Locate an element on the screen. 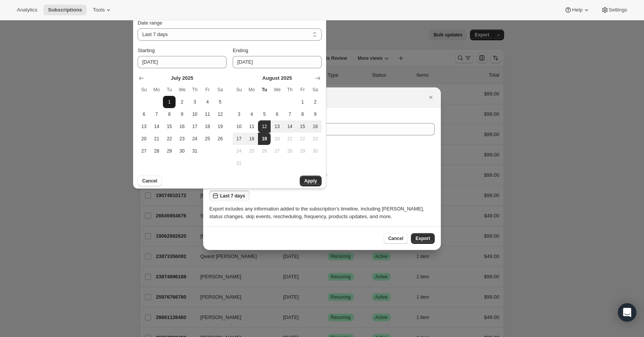 This screenshot has width=644, height=337. button: Thursday July 3 2025 is located at coordinates (195, 102).